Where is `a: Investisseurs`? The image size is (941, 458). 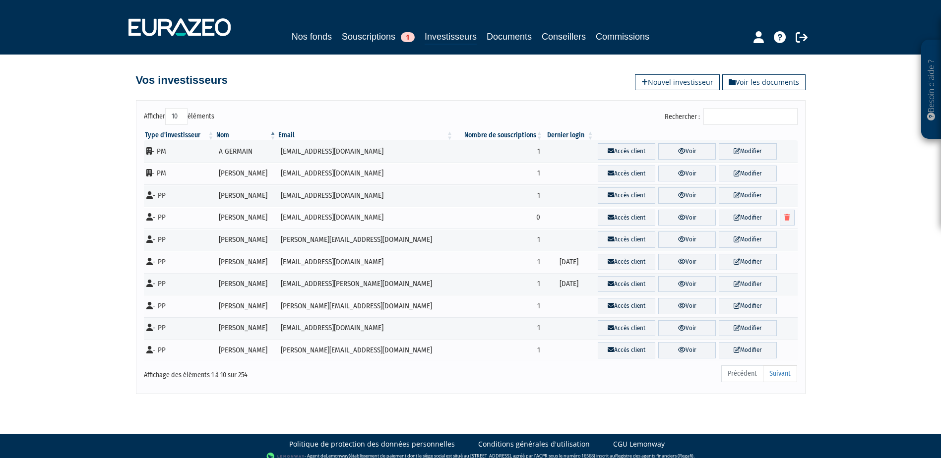
a: Investisseurs is located at coordinates (450, 37).